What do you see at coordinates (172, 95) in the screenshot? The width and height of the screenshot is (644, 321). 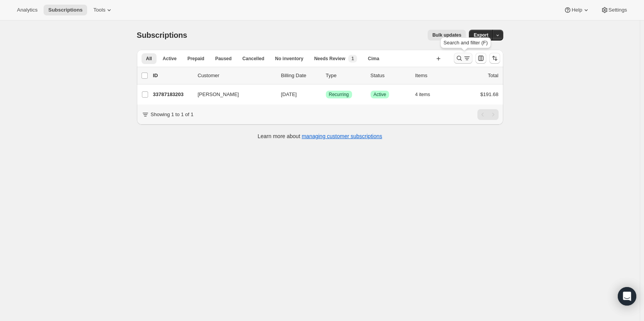 I see `p: 33787183203` at bounding box center [172, 95].